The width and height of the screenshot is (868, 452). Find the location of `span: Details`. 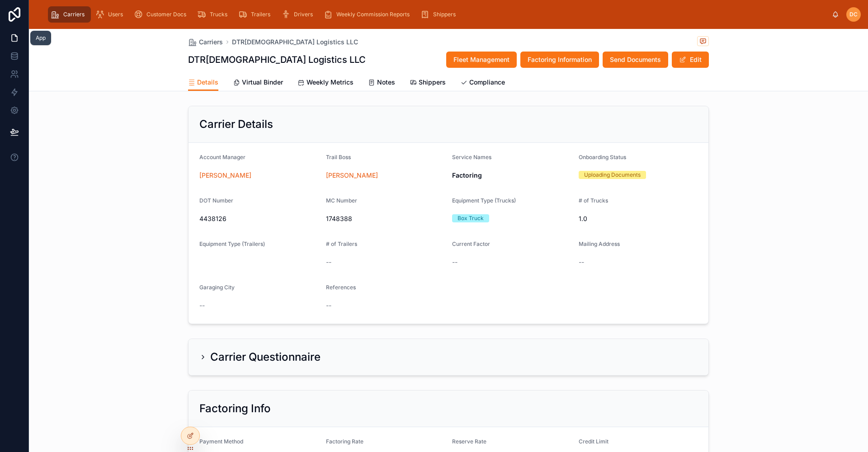

span: Details is located at coordinates (208, 82).